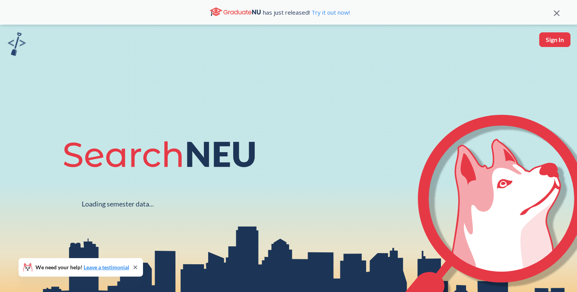 The width and height of the screenshot is (577, 292). I want to click on img: sandbox logo, so click(17, 44).